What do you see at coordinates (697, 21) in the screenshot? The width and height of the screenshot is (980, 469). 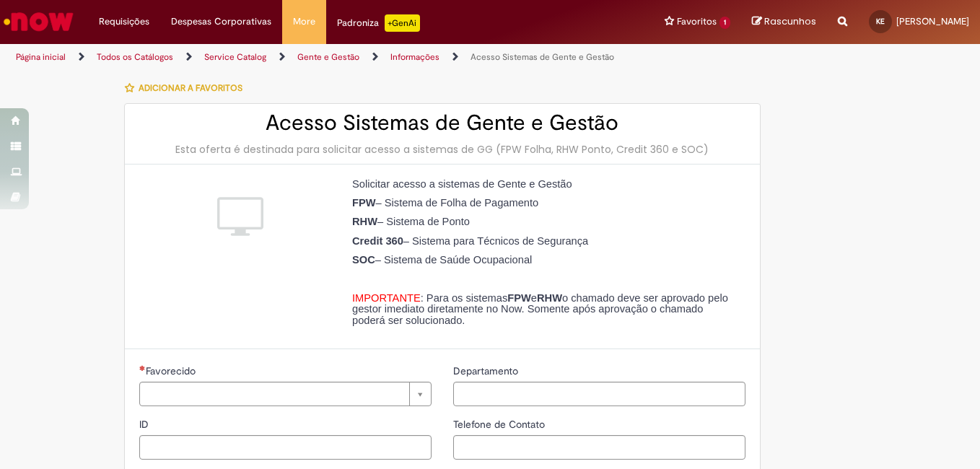 I see `span: Favoritos` at bounding box center [697, 21].